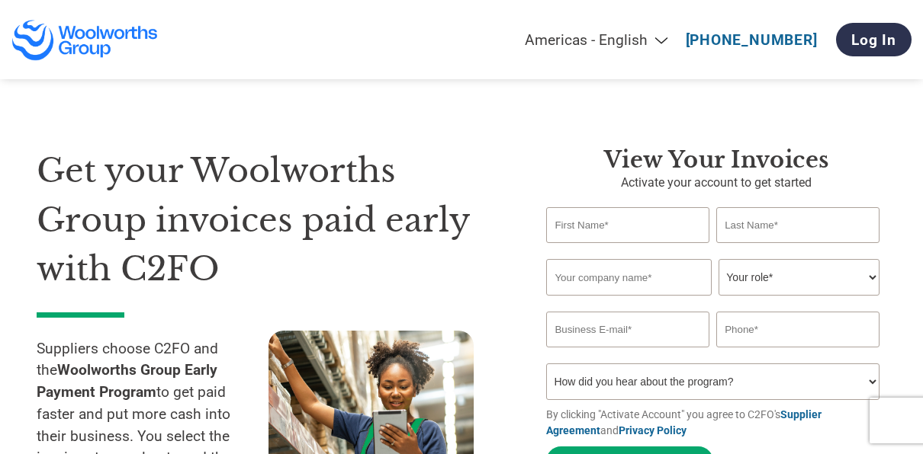 The image size is (923, 454). I want to click on input: Your company name*, so click(628, 278).